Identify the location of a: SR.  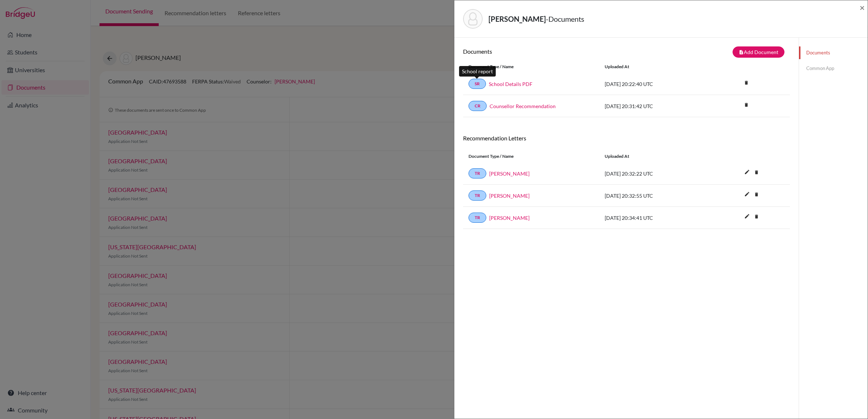
(478, 84).